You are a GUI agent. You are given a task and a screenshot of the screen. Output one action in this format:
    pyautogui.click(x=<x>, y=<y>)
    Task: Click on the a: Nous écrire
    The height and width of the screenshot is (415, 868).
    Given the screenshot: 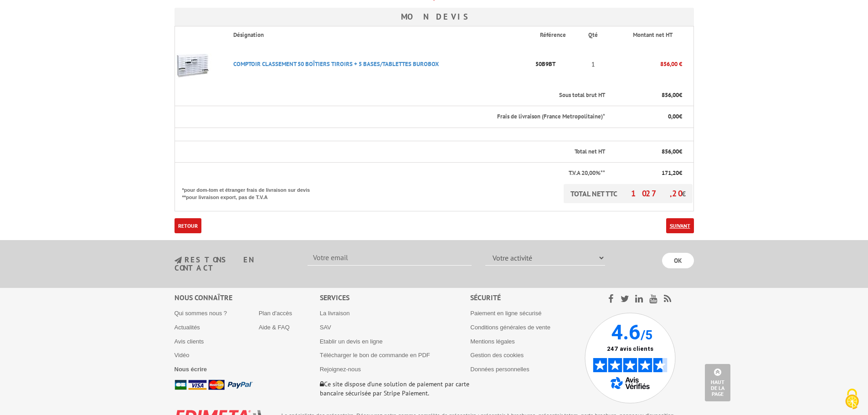 What is the action you would take?
    pyautogui.click(x=191, y=369)
    